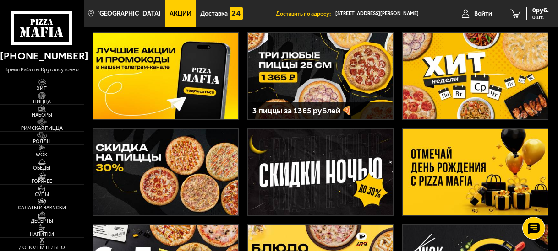  I want to click on span: 0 руб., so click(540, 11).